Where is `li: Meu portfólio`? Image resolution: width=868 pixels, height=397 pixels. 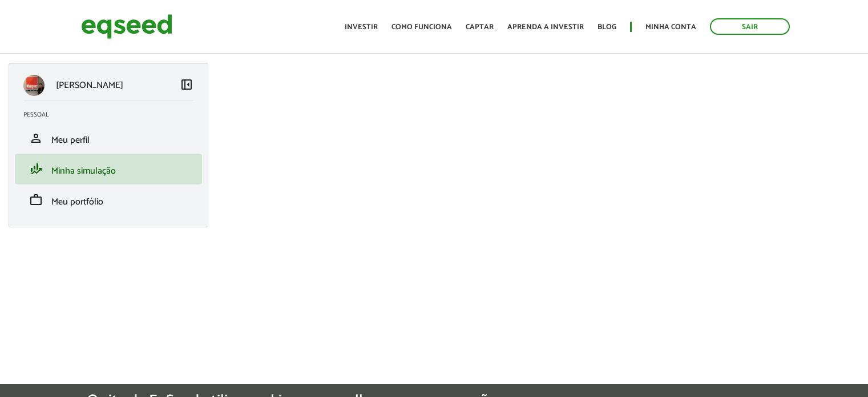
li: Meu portfólio is located at coordinates (109, 200).